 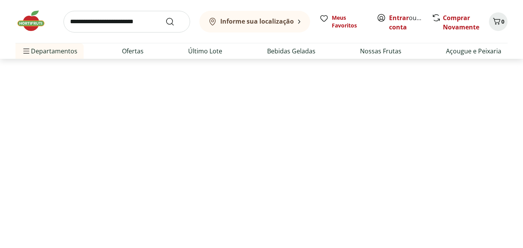 I want to click on span: 0, so click(x=503, y=21).